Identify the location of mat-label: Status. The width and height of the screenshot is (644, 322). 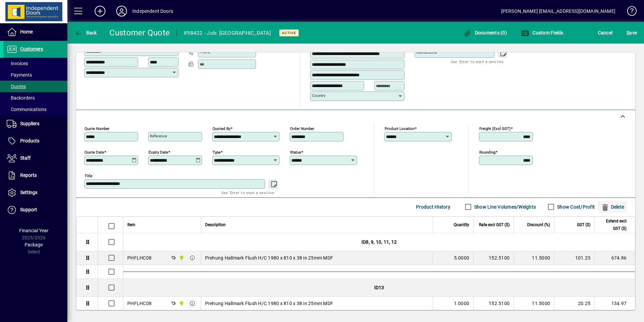
(295, 152).